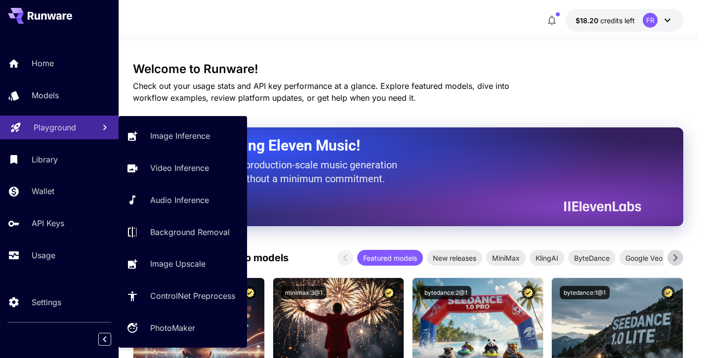  Describe the element at coordinates (321, 92) in the screenshot. I see `span: Check out your usage stats and API key performance at a glance. Explore featured models, dive int...` at that location.